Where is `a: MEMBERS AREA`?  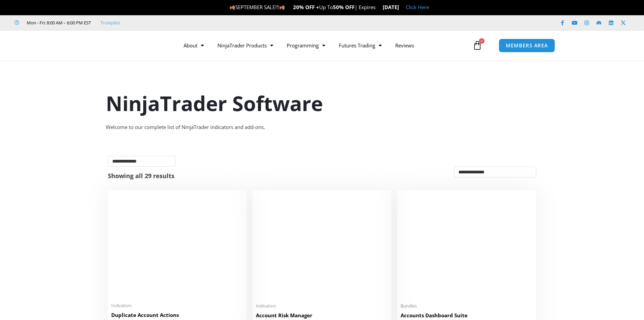 a: MEMBERS AREA is located at coordinates (527, 45).